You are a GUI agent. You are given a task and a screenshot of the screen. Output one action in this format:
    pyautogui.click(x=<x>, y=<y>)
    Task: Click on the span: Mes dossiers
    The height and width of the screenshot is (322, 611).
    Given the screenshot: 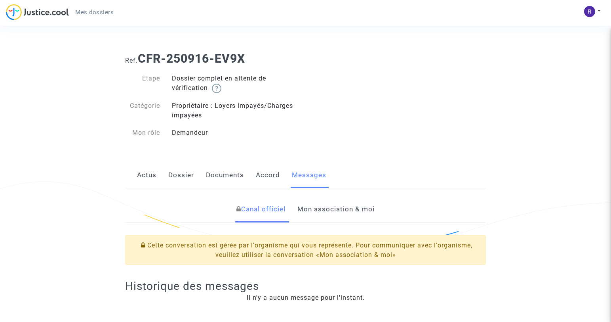 What is the action you would take?
    pyautogui.click(x=94, y=12)
    